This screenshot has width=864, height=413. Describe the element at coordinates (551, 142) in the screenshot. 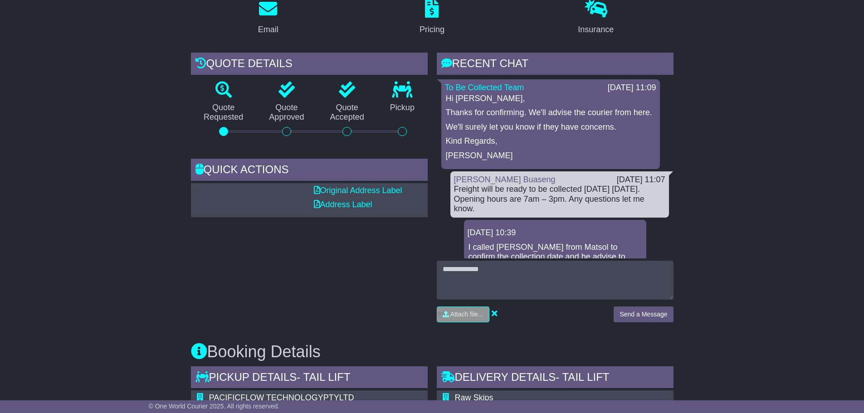

I see `p: Kind Regards,` at that location.